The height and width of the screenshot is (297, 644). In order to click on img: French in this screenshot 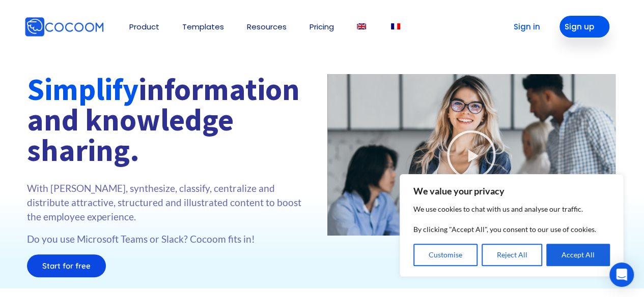, I will do `click(396, 26)`.